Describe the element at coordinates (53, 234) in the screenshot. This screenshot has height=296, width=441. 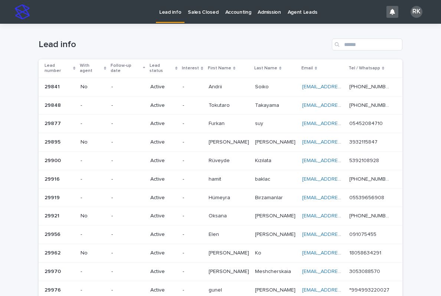
I see `p: 29956` at that location.